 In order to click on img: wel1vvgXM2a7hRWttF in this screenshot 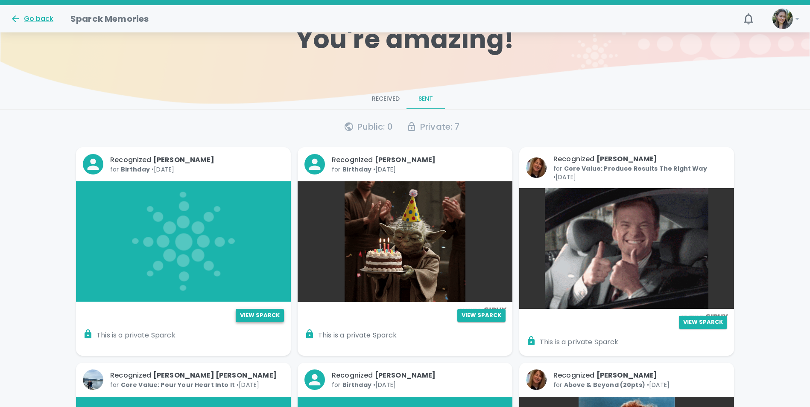, I will do `click(405, 242)`.